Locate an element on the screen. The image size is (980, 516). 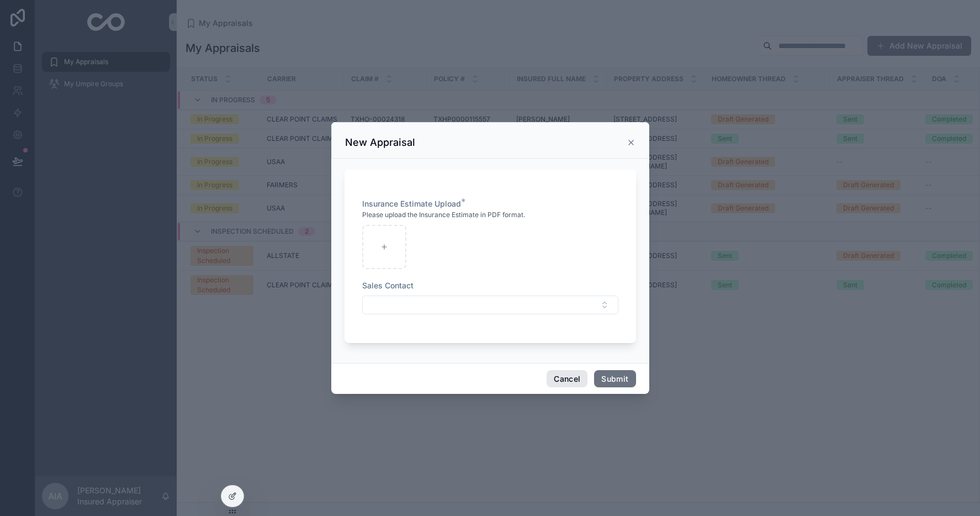
button: Cancel is located at coordinates (567, 379).